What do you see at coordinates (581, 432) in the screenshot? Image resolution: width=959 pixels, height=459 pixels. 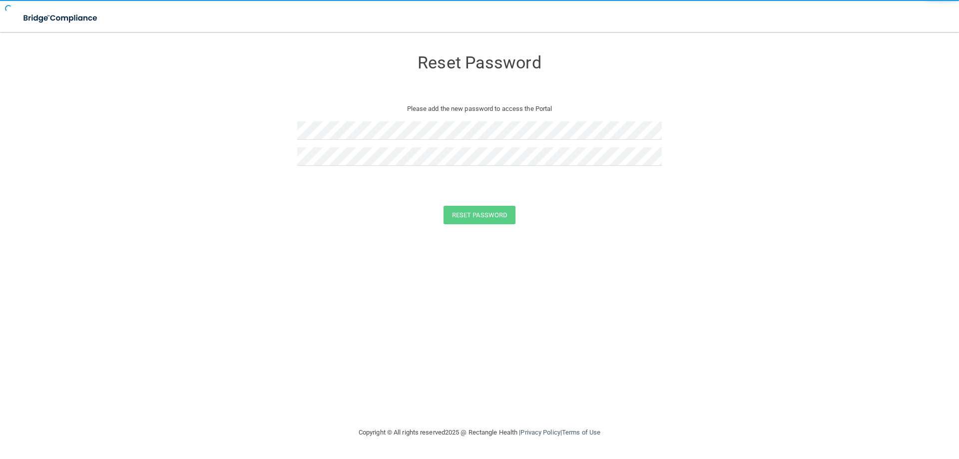 I see `a: Terms of Use` at bounding box center [581, 432].